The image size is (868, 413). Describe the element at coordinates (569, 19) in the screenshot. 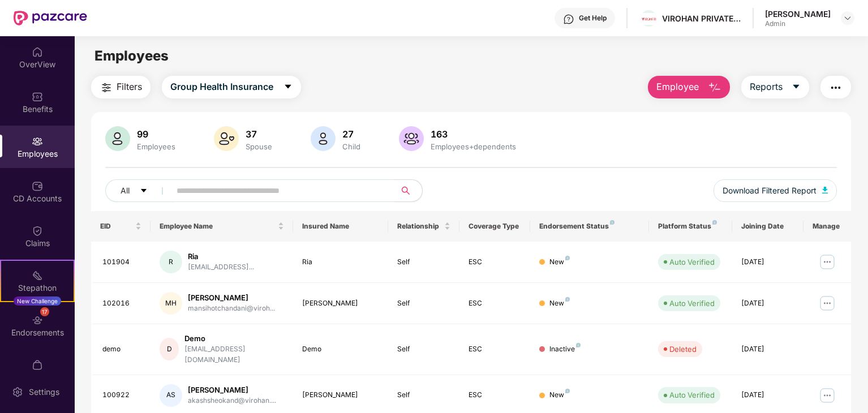

I see `img: svg+xml;base64,PHN2ZyBpZD0iSGVscC0zMngzMiIgeG1sbnM9Imh0dHA6Ly93d3cudzMub3JnLzIwMDAvc3ZnIiB3aWR0aD...` at that location.